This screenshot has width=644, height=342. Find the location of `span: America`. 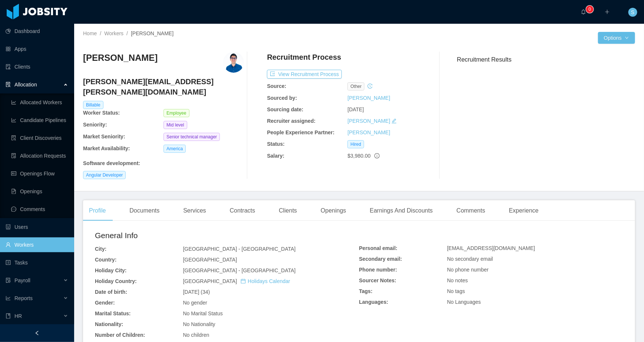

span: America is located at coordinates (174, 149).